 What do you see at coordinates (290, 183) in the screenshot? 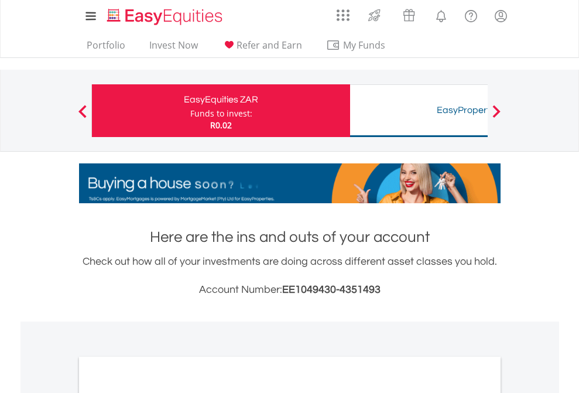
I see `img: EasyMortage Promotion Banner` at bounding box center [290, 183].